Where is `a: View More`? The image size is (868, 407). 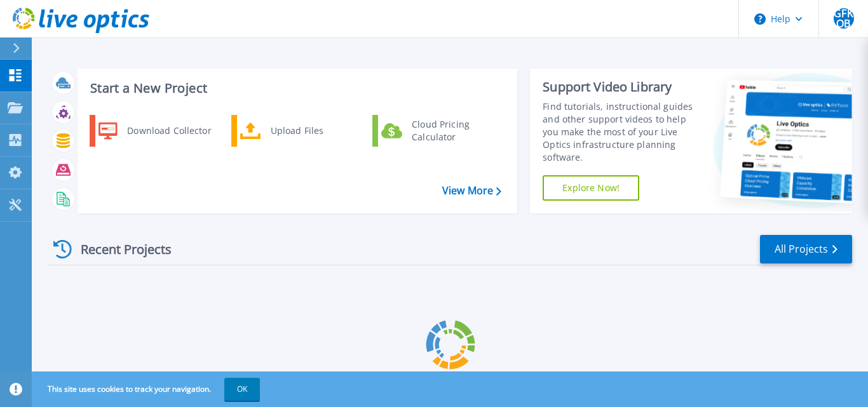
a: View More is located at coordinates (471, 190).